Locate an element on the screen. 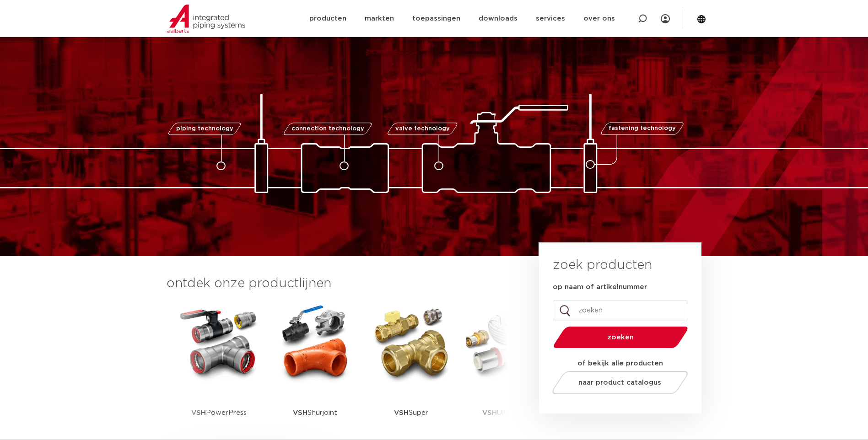  span: fastening technology is located at coordinates (642, 128).